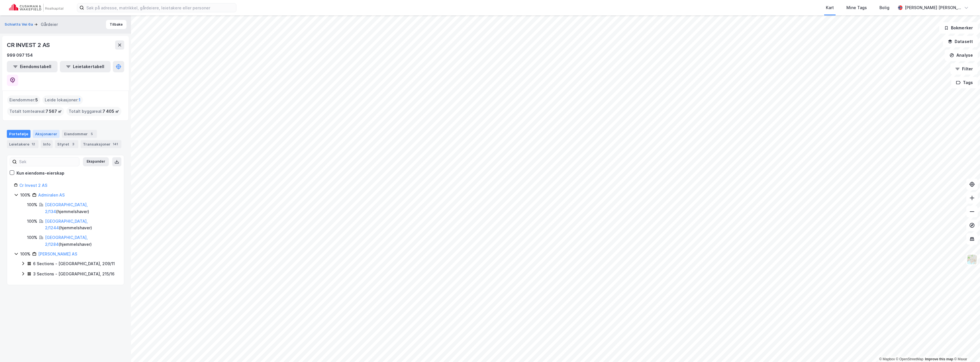 Image resolution: width=980 pixels, height=362 pixels. What do you see at coordinates (94, 111) in the screenshot?
I see `div: Totalt byggareal :` at bounding box center [94, 111].